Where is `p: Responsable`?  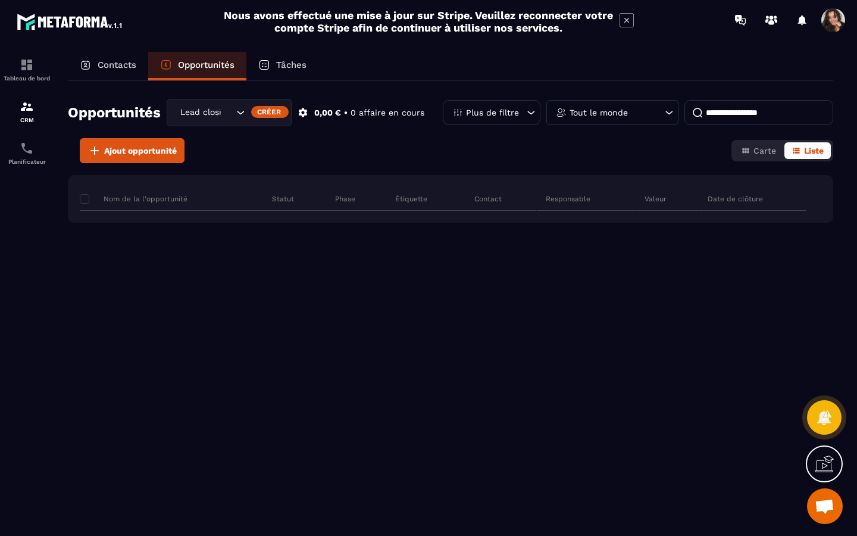 p: Responsable is located at coordinates (568, 199).